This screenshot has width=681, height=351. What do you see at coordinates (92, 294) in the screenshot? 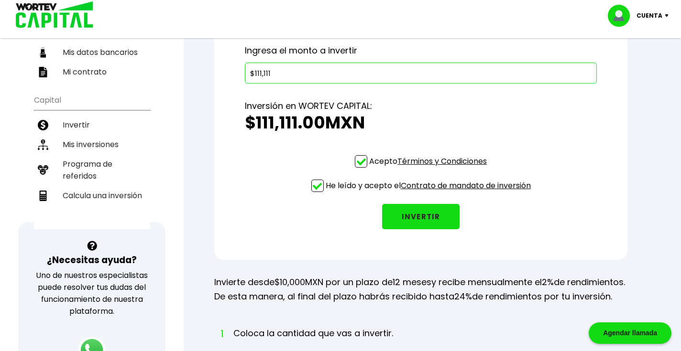
I see `p: Uno de nuestros especialistas puede resolver tus dudas del funcionamiento de nuestra plataforma.` at bounding box center [92, 294].